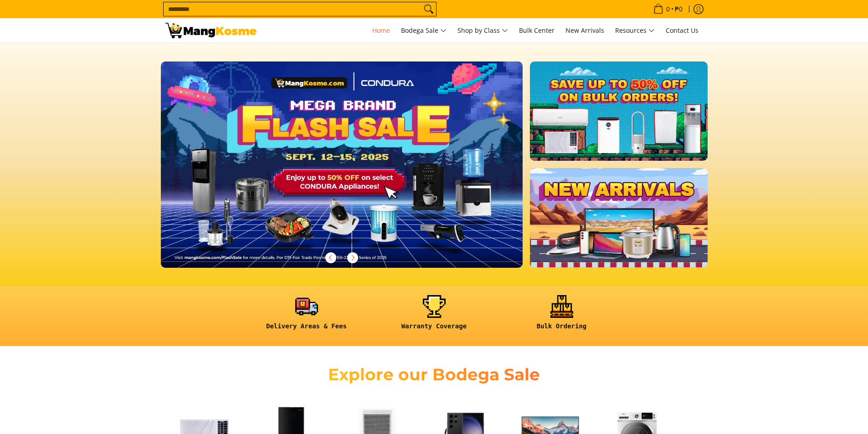 The width and height of the screenshot is (868, 434). I want to click on span: Contact Us, so click(682, 30).